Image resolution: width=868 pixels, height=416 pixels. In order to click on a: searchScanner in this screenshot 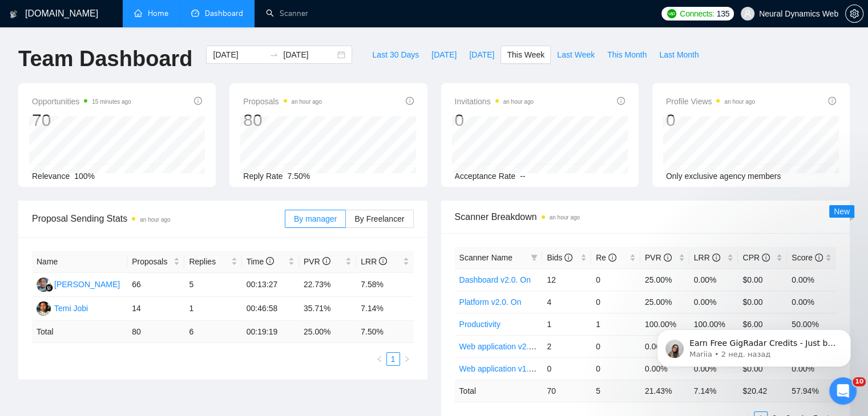, I will do `click(287, 13)`.